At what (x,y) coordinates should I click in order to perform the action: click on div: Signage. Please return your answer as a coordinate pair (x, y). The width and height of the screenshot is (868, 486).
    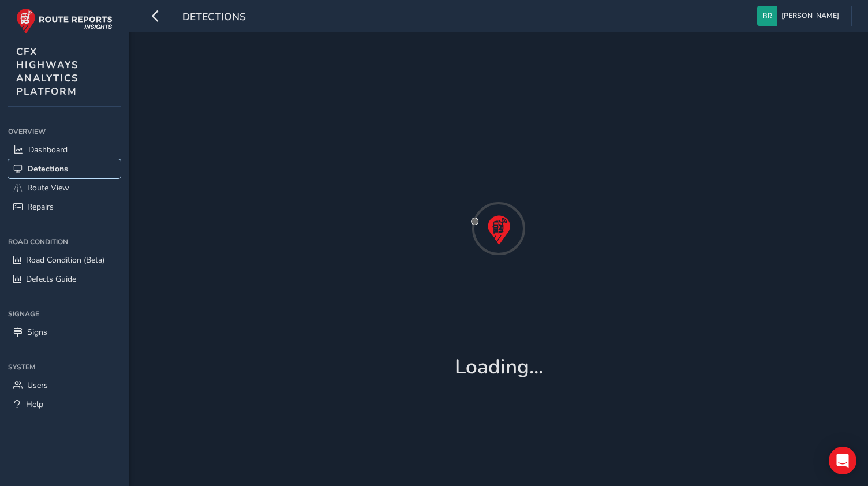
    Looking at the image, I should click on (64, 314).